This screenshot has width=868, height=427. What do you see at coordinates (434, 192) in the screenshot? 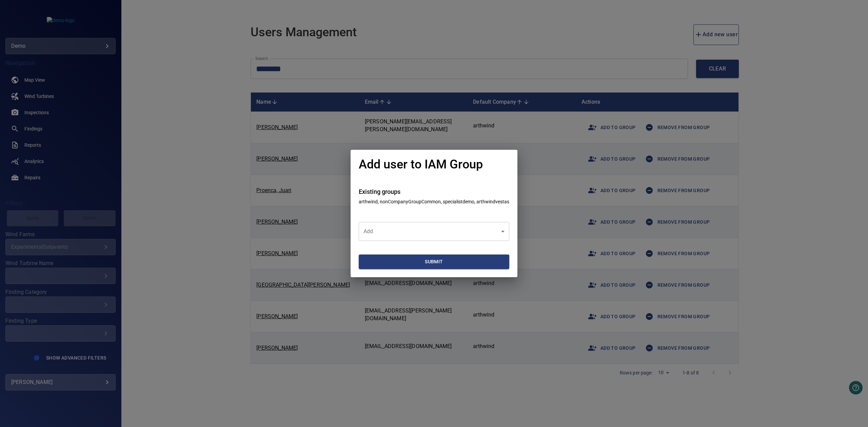
I see `h4: Existing groups` at bounding box center [434, 192].